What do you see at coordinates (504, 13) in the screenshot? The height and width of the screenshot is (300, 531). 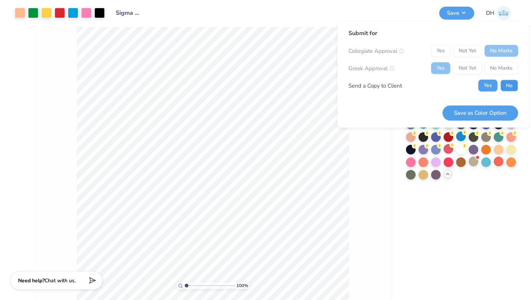 I see `img: Declan Hall` at bounding box center [504, 13].